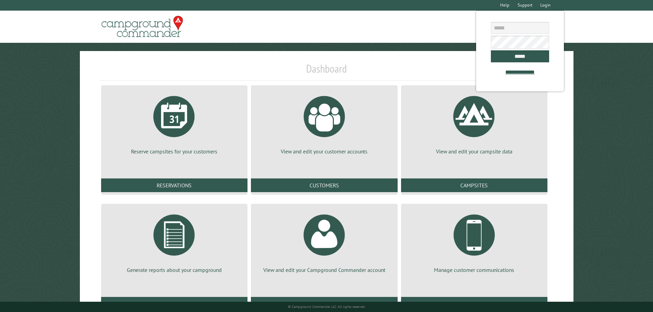  Describe the element at coordinates (174, 304) in the screenshot. I see `a: Reports` at that location.